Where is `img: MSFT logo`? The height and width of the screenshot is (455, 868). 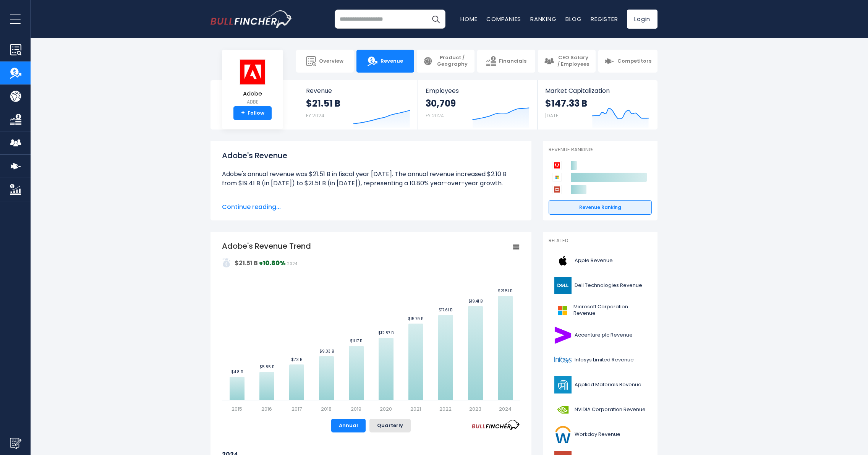 img: MSFT logo is located at coordinates (562, 310).